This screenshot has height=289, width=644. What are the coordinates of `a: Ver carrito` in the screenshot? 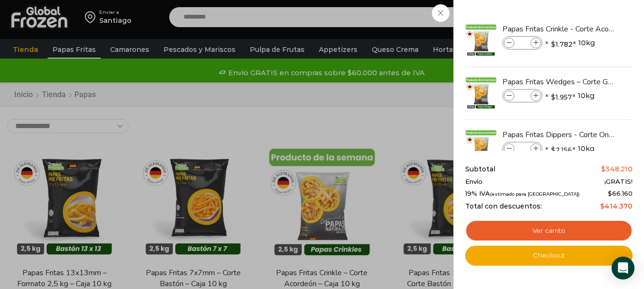 It's located at (549, 232).